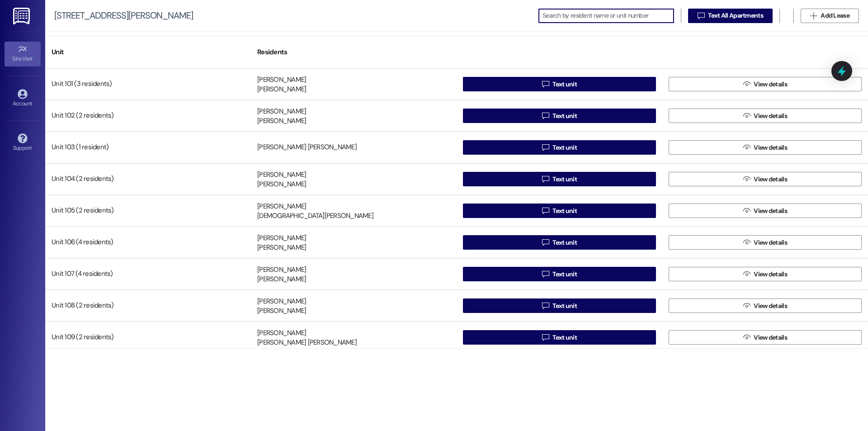 Image resolution: width=868 pixels, height=431 pixels. What do you see at coordinates (730, 16) in the screenshot?
I see `button: Text All Apartments` at bounding box center [730, 16].